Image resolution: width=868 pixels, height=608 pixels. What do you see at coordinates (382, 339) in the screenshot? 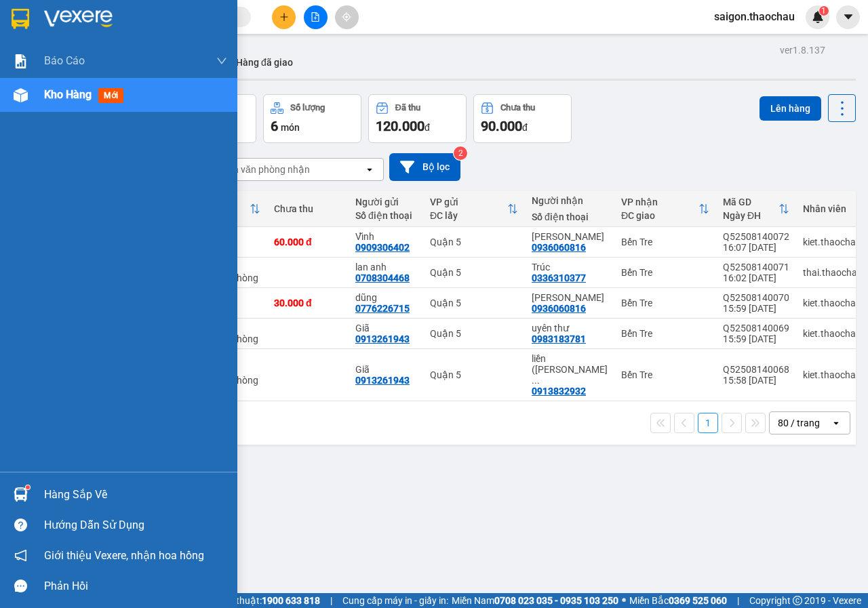
I see `div: 0913261943` at bounding box center [382, 339].